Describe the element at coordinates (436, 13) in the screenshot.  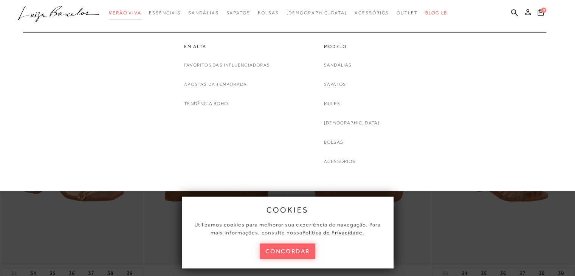
I see `a: BLOG LB` at that location.